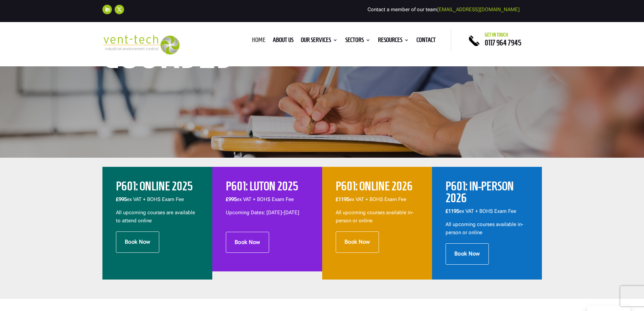  I want to click on a: Our Services, so click(319, 41).